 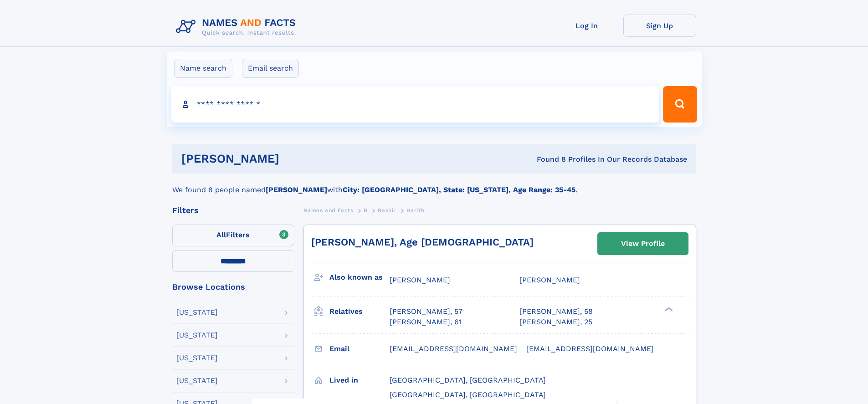 What do you see at coordinates (660, 25) in the screenshot?
I see `a: Sign Up` at bounding box center [660, 25].